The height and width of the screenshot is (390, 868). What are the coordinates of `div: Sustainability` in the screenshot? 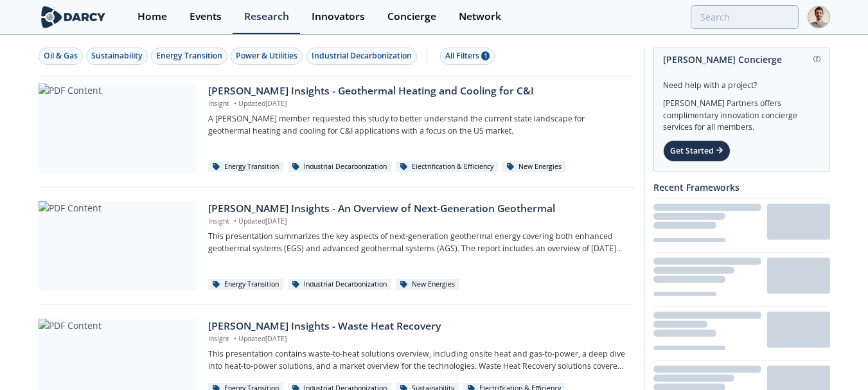 It's located at (116, 56).